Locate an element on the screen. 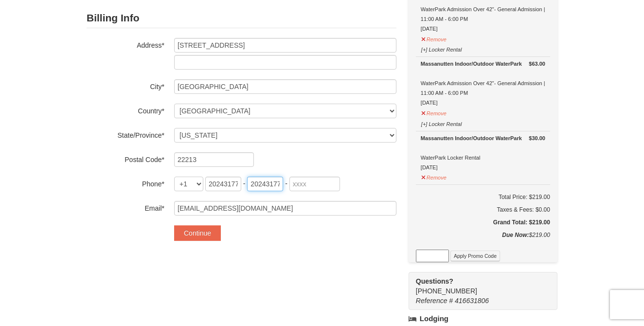 The image size is (644, 326). button: Continue is located at coordinates (197, 233).